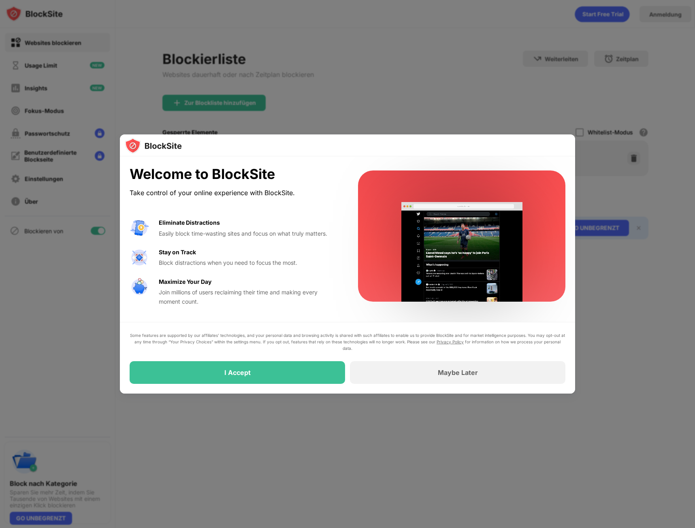 This screenshot has height=528, width=695. I want to click on div: Maximize Your Day, so click(185, 282).